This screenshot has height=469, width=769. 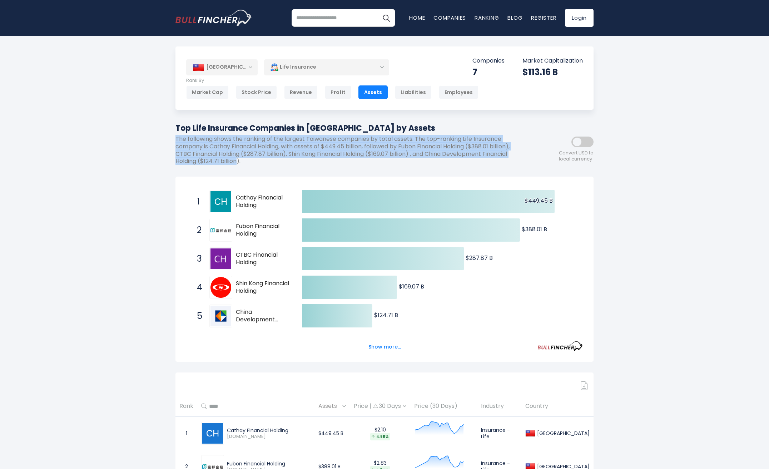 What do you see at coordinates (557, 406) in the screenshot?
I see `th: Country` at bounding box center [557, 406].